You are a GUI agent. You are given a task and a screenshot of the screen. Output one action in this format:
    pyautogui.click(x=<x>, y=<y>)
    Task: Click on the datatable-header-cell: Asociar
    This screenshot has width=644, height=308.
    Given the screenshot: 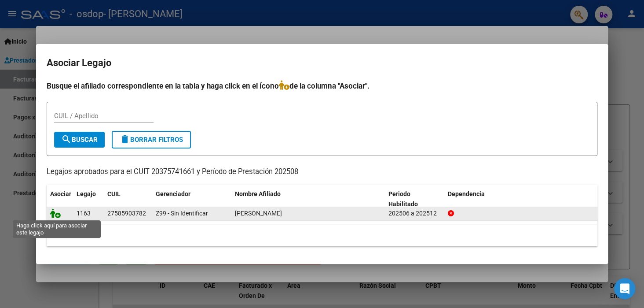 What is the action you would take?
    pyautogui.click(x=60, y=199)
    